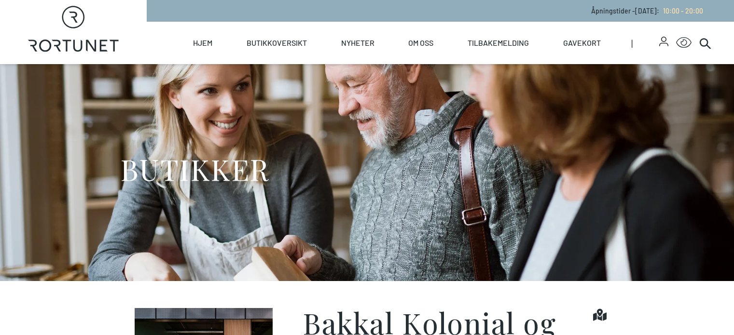 The width and height of the screenshot is (734, 335). What do you see at coordinates (194, 169) in the screenshot?
I see `h1: BUTIKKER` at bounding box center [194, 169].